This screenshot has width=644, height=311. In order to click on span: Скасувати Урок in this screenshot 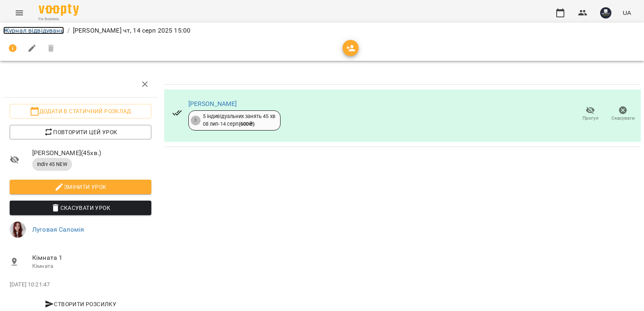, I will do `click(81, 207)`.